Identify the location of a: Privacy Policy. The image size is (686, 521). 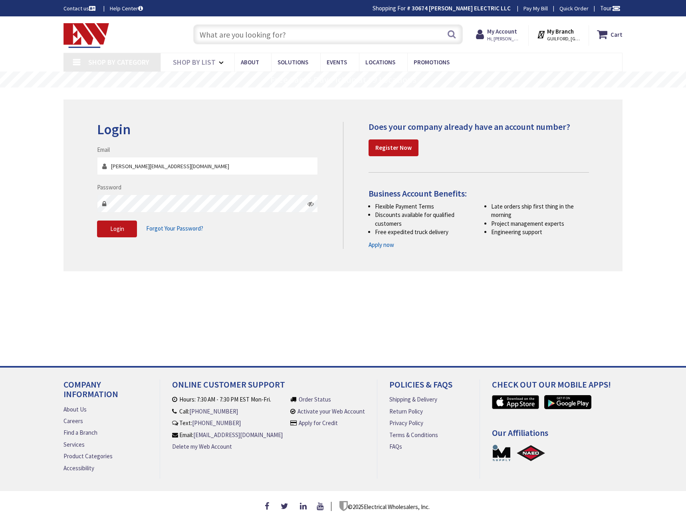
(406, 422).